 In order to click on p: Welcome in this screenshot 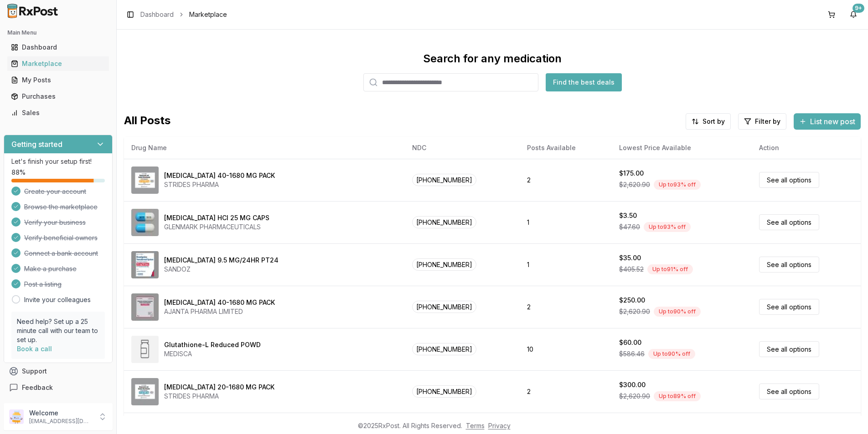, I will do `click(61, 413)`.